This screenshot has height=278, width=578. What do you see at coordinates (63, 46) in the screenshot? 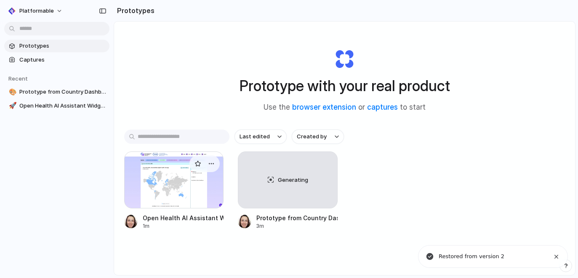
I see `span: Prototypes` at bounding box center [63, 46].